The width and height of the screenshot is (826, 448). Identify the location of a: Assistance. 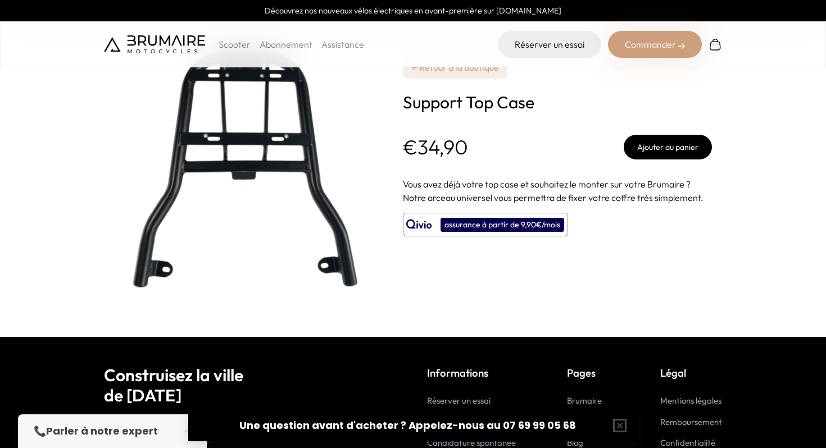
(343, 44).